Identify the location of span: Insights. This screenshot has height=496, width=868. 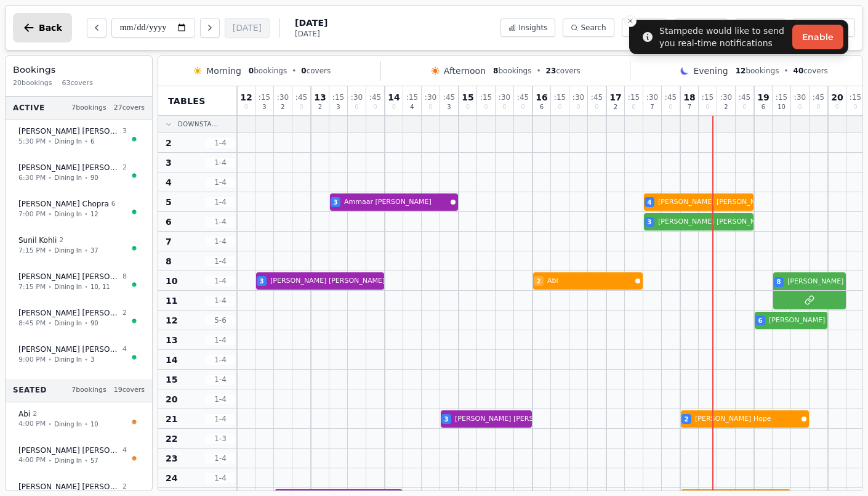
(532, 28).